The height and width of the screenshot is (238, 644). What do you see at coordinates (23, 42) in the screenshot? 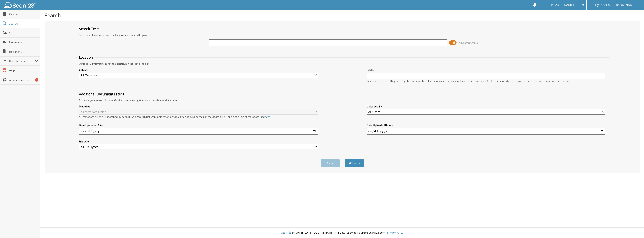
I see `span: Reminders` at bounding box center [23, 42].